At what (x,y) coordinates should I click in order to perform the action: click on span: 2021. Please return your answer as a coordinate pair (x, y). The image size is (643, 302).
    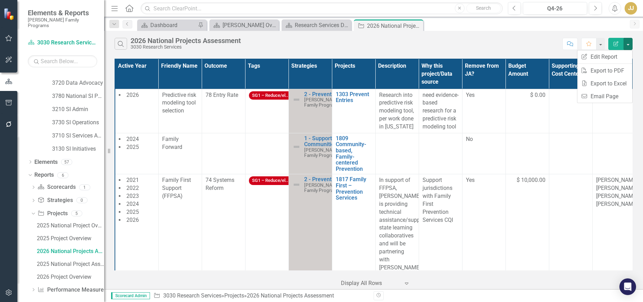
    Looking at the image, I should click on (133, 180).